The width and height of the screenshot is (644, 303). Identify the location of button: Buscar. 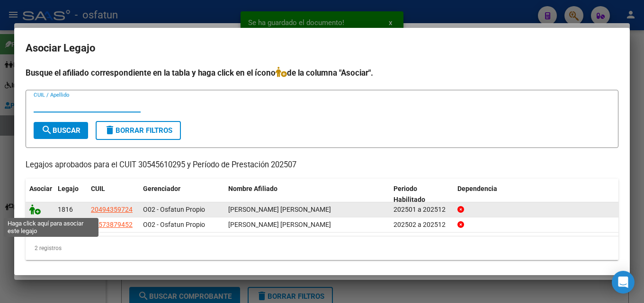
(61, 130).